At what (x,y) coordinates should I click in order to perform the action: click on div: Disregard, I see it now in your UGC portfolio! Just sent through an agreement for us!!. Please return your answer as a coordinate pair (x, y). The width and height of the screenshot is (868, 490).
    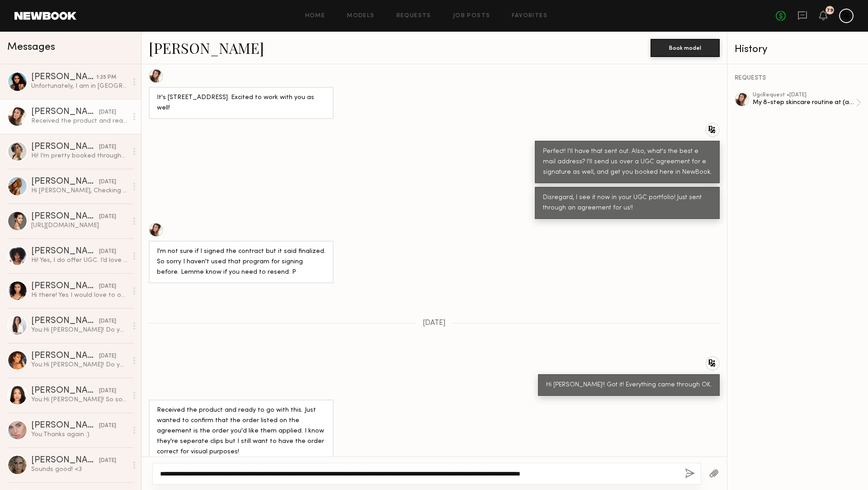
    Looking at the image, I should click on (627, 203).